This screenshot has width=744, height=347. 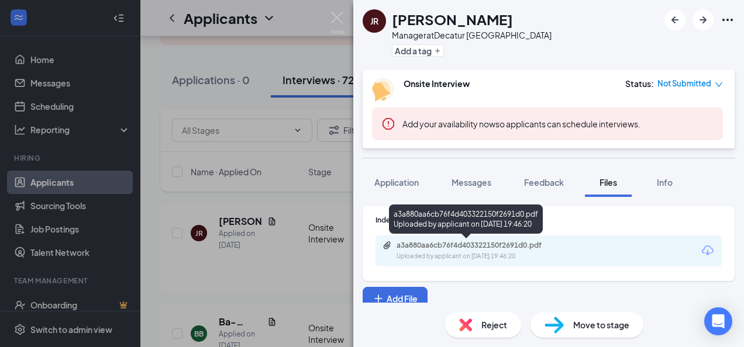 I want to click on span: Not Submitted, so click(x=684, y=84).